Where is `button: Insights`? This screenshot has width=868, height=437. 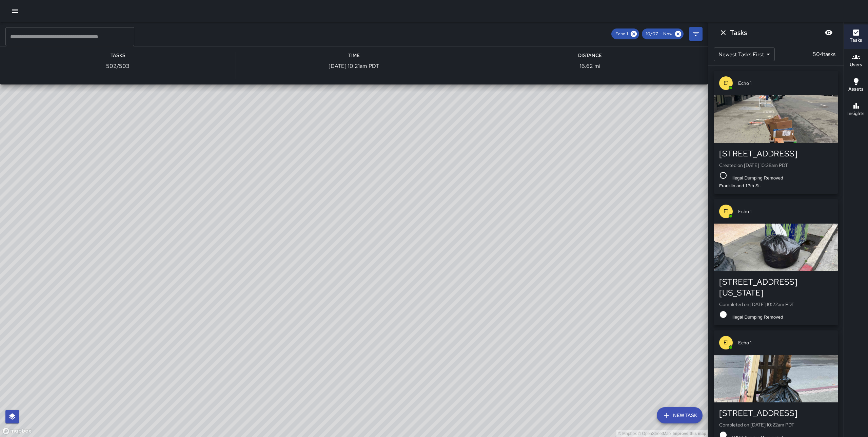
button: Insights is located at coordinates (856, 110).